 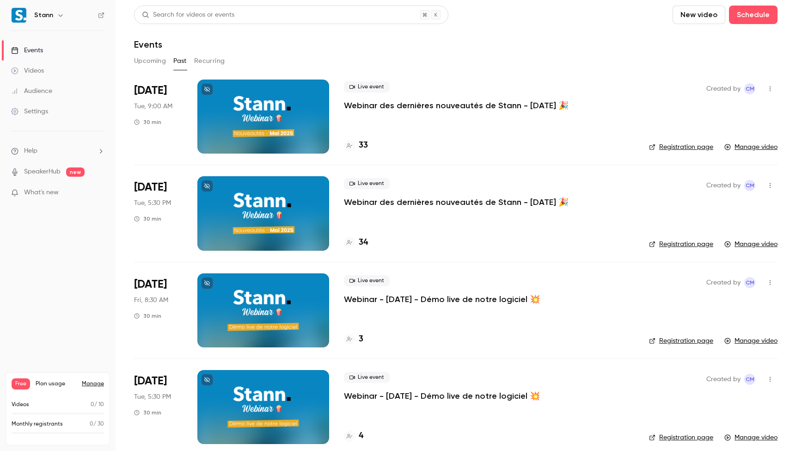 What do you see at coordinates (20, 404) in the screenshot?
I see `p: Videos` at bounding box center [20, 404].